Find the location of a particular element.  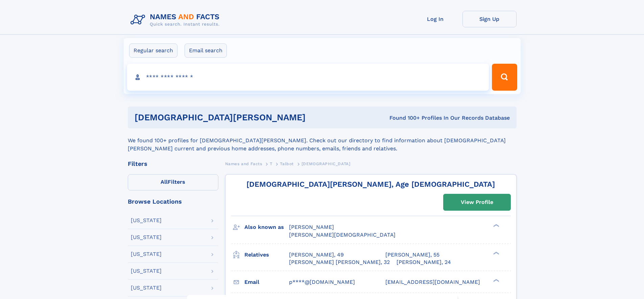

button: Search Button is located at coordinates (505, 77).